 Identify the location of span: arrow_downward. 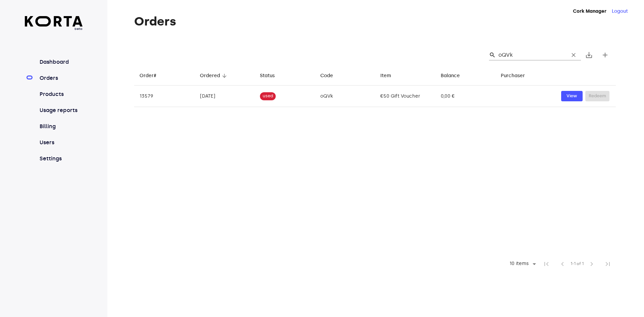
(224, 76).